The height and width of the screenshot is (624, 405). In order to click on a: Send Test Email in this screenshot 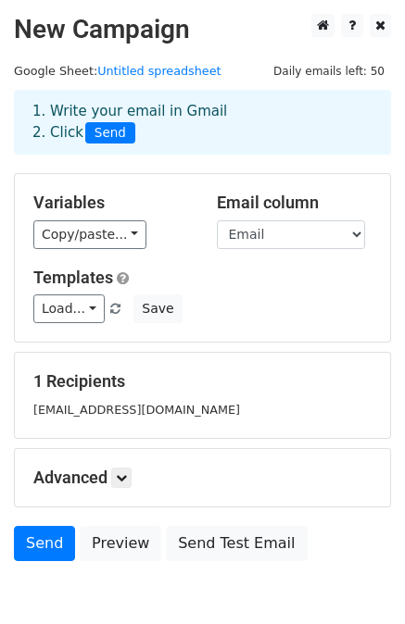, I will do `click(236, 544)`.